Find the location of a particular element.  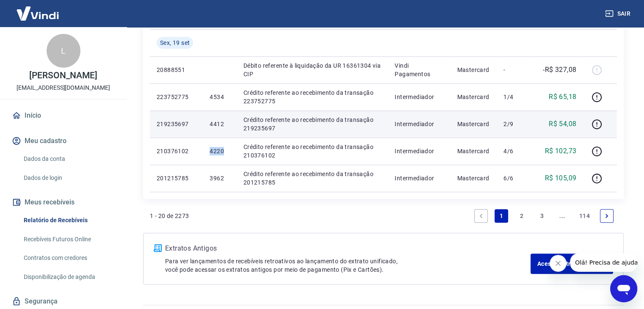

p: Para ver lançamentos de recebíveis retroativos ao lançamento do extrato unificado, você pode aces... is located at coordinates (347, 265).